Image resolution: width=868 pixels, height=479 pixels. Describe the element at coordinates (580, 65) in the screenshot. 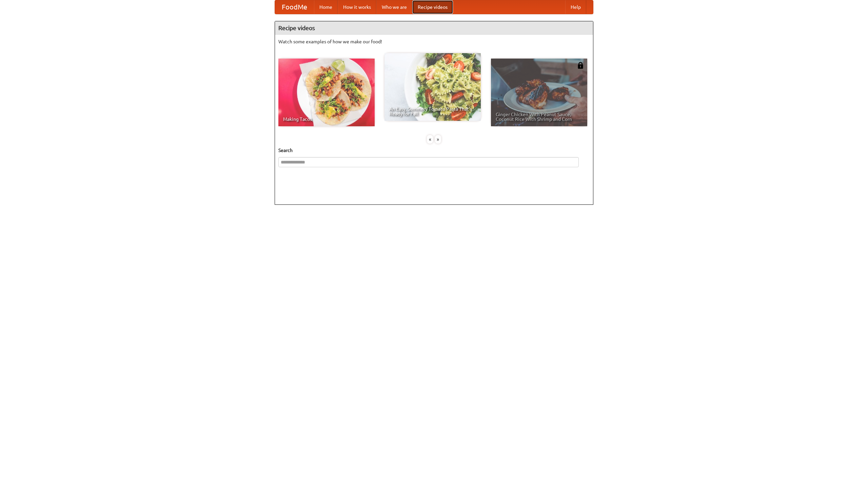

I see `img: 483408.png` at that location.